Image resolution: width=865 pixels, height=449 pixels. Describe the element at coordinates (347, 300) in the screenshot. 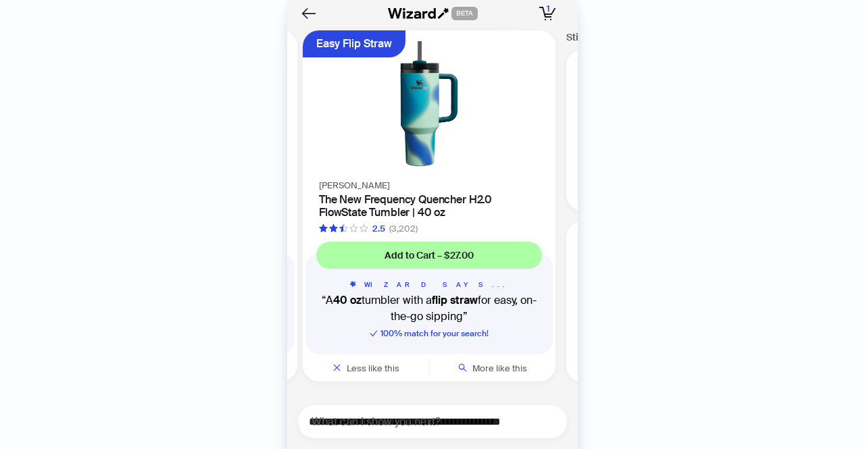

I see `b: 40 oz` at that location.